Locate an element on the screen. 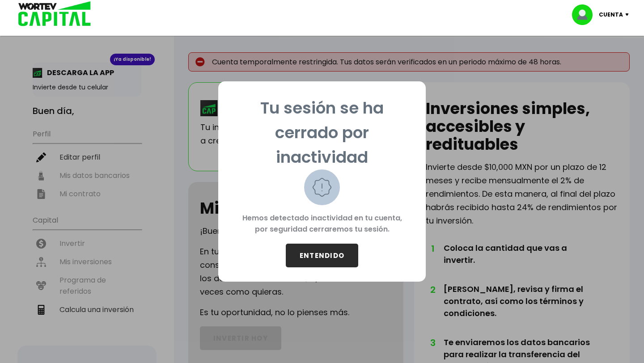 The width and height of the screenshot is (644, 363). img: icon-down is located at coordinates (629, 15).